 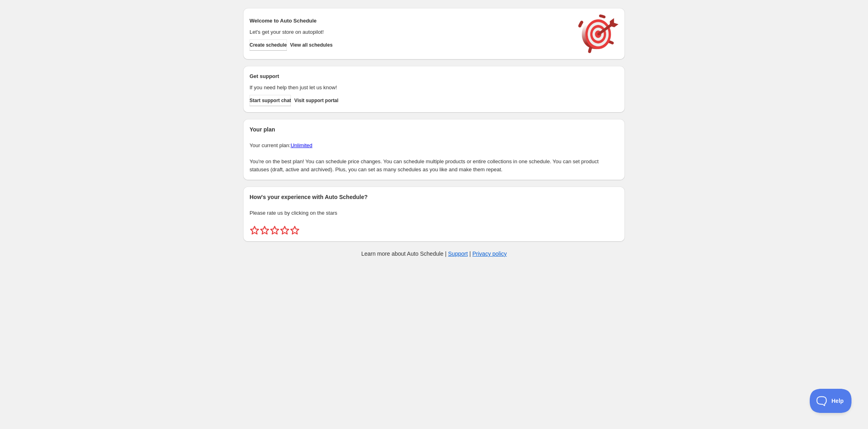 I want to click on h2: How's your experience with Auto Schedule?, so click(x=434, y=197).